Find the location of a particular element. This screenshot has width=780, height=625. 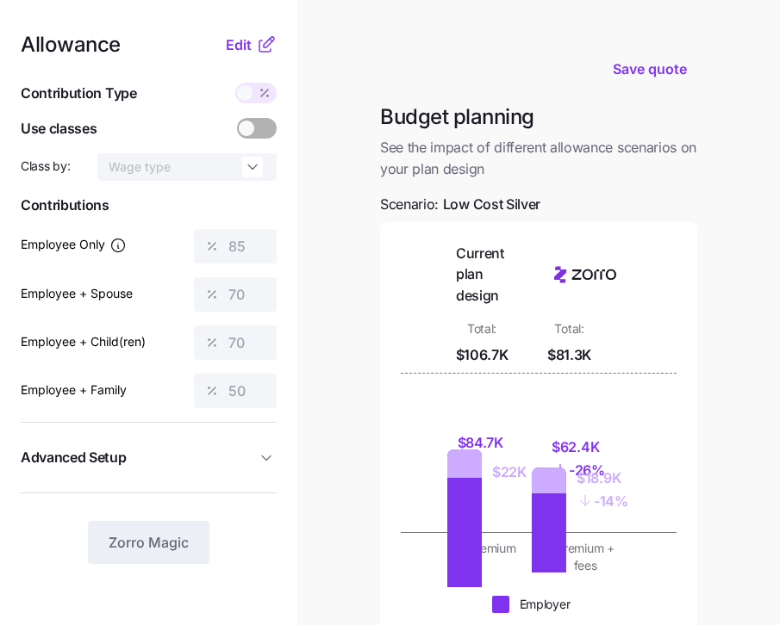

div: Employer is located at coordinates (544, 605).